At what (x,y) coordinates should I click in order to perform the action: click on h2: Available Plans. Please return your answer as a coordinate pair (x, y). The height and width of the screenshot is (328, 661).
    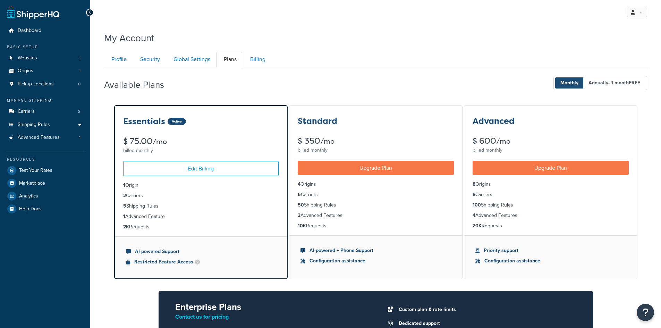
    Looking at the image, I should click on (139, 85).